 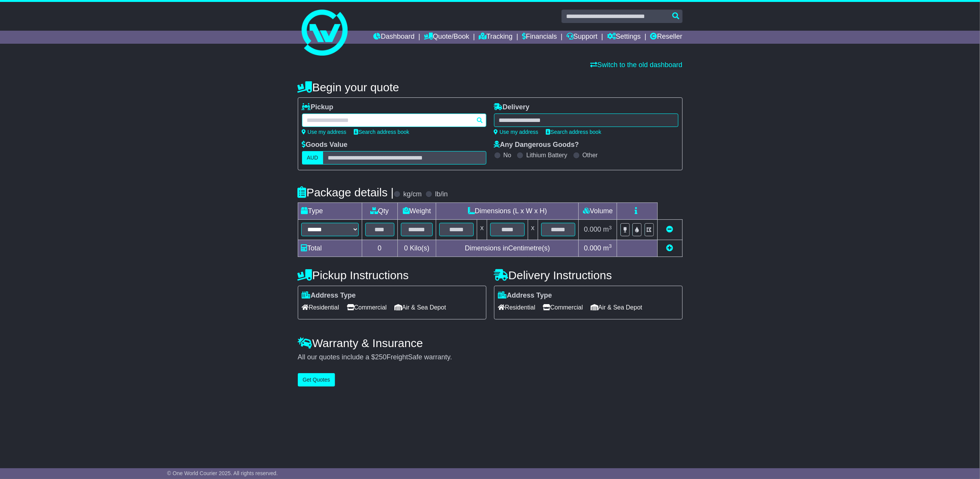 What do you see at coordinates (598, 211) in the screenshot?
I see `td: Volume` at bounding box center [598, 211].